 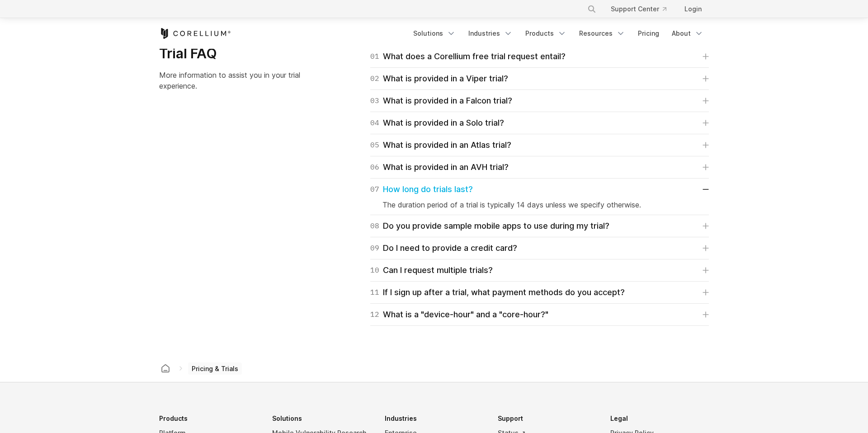 What do you see at coordinates (602, 34) in the screenshot?
I see `a: Resources` at bounding box center [602, 34].